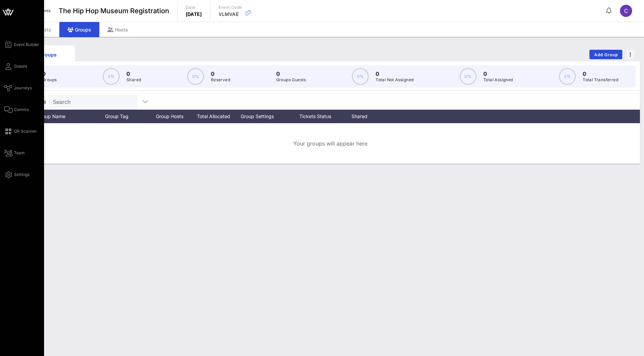 This screenshot has height=356, width=644. What do you see at coordinates (129, 116) in the screenshot?
I see `div: Group Tag` at bounding box center [129, 116].